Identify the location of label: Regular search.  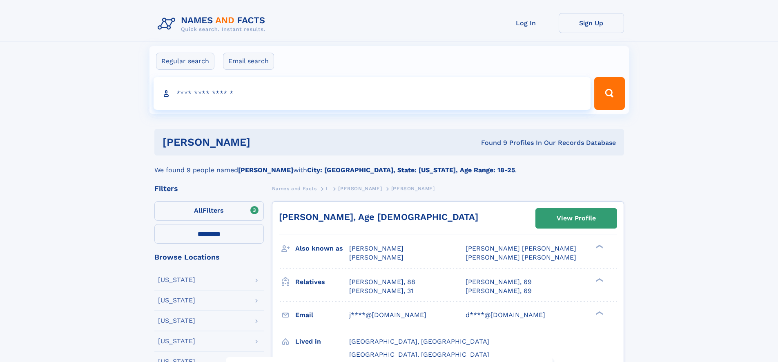
(185, 61).